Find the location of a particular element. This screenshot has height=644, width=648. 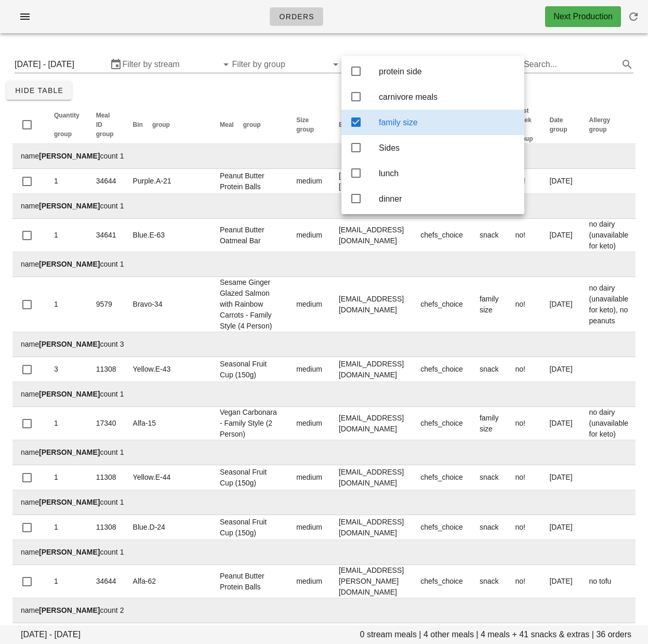

th: Allergy: Not sorted. Activate to sort ascending. is located at coordinates (609, 124).